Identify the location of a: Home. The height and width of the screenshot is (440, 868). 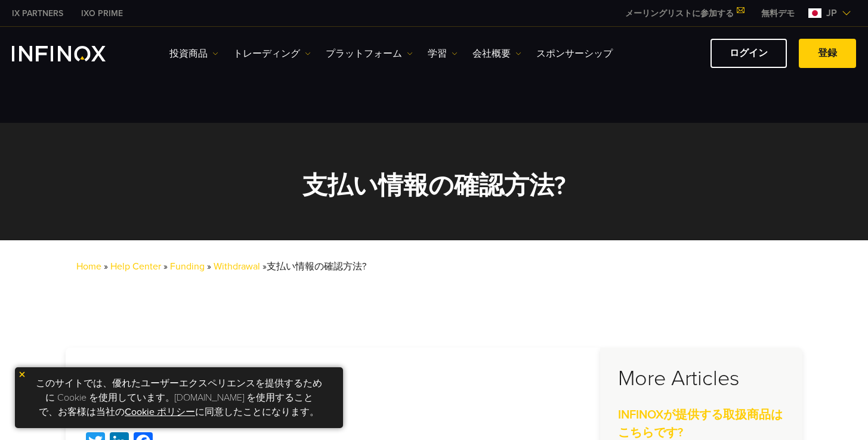
(89, 267).